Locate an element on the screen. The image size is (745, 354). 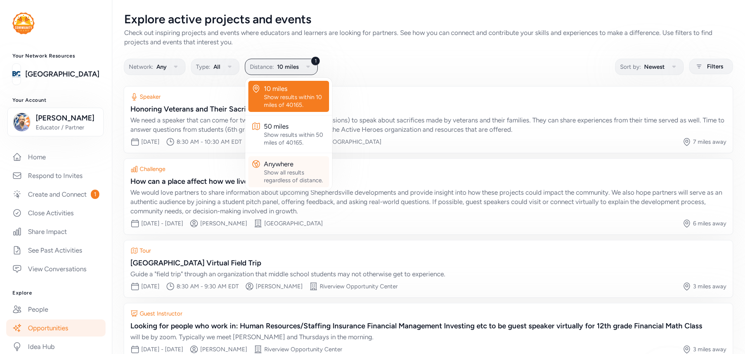
span: Any is located at coordinates (162, 67).